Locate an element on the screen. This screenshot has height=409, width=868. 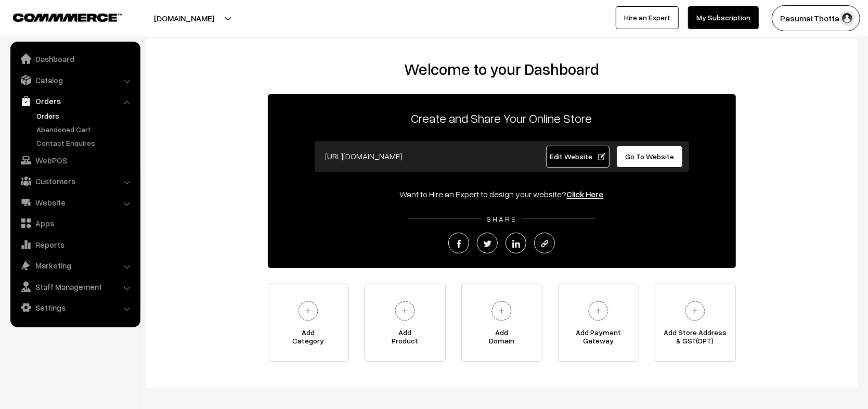
a: AddProduct is located at coordinates (405, 322).